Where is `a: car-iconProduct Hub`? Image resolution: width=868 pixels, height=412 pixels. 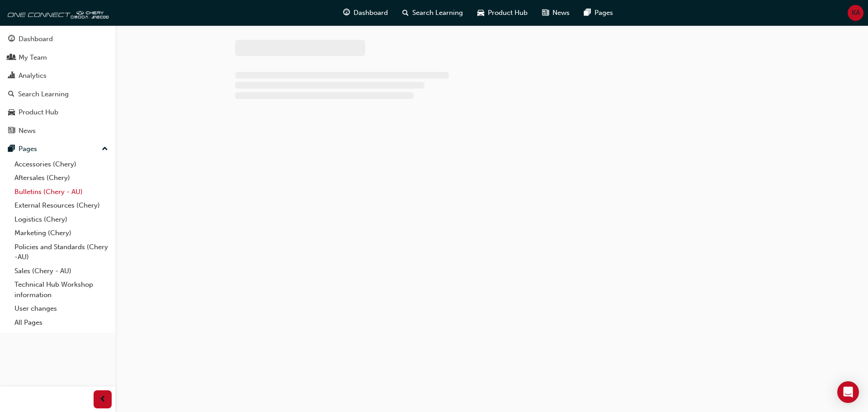
a: car-iconProduct Hub is located at coordinates (502, 13).